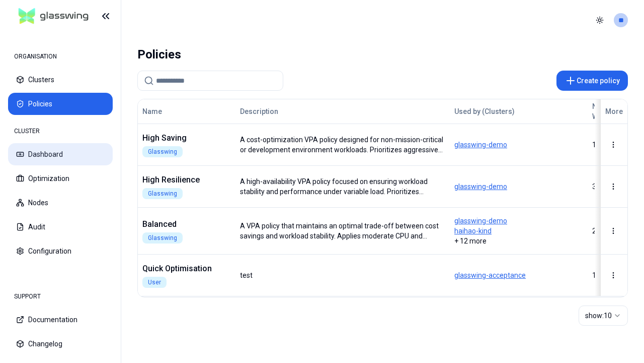 Image resolution: width=644 pixels, height=363 pixels. I want to click on div: High Saving, so click(187, 138).